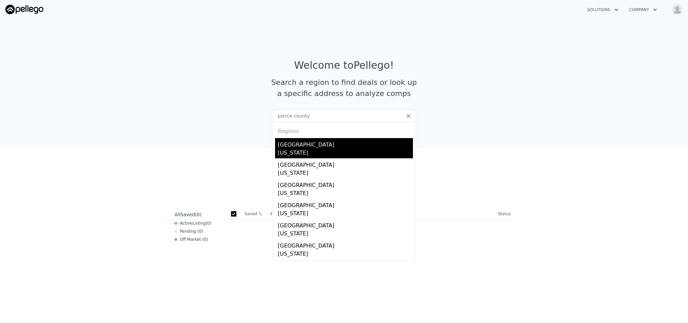  What do you see at coordinates (187, 214) in the screenshot?
I see `span: Saved` at bounding box center [187, 214].